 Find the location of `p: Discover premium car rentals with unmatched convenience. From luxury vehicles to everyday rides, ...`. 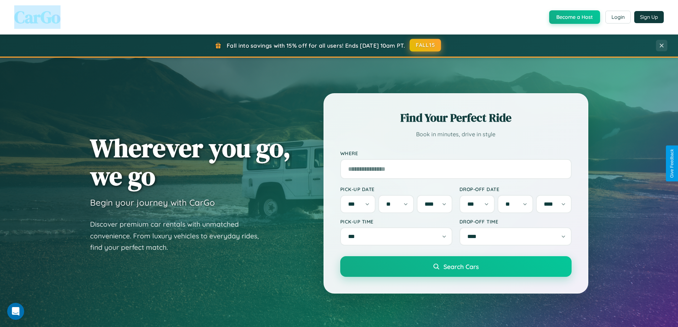

p: Discover premium car rentals with unmatched convenience. From luxury vehicles to everyday rides, ... is located at coordinates (179, 236).